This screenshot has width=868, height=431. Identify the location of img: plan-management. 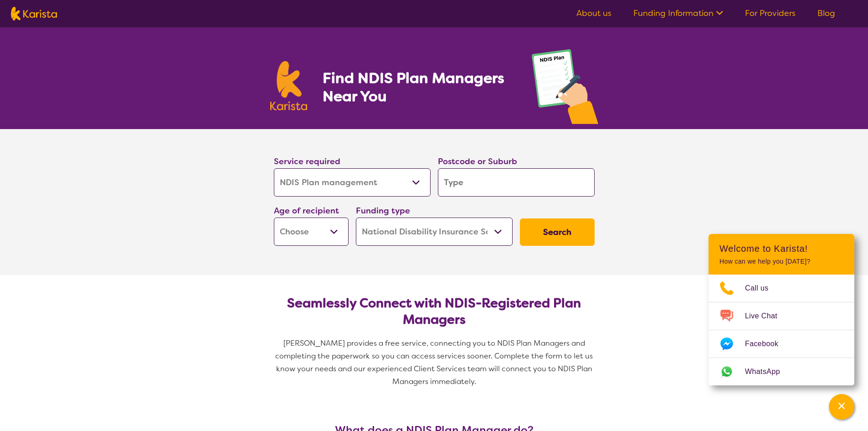
(565, 89).